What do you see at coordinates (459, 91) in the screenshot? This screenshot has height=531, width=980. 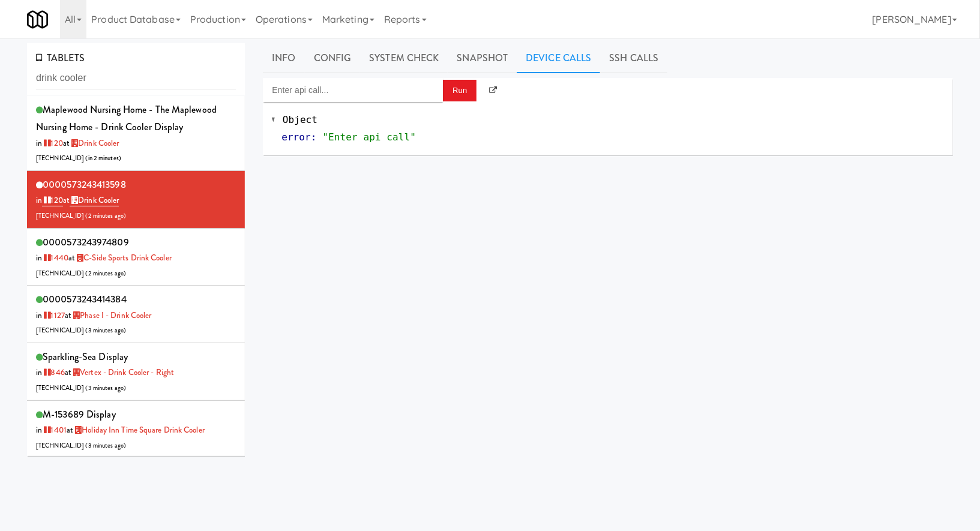 I see `button: Run` at bounding box center [459, 91].